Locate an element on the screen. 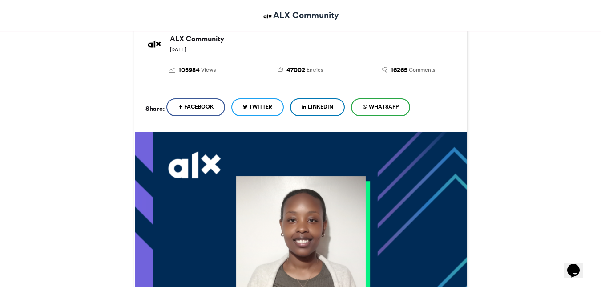  a: Twitter is located at coordinates (258, 107).